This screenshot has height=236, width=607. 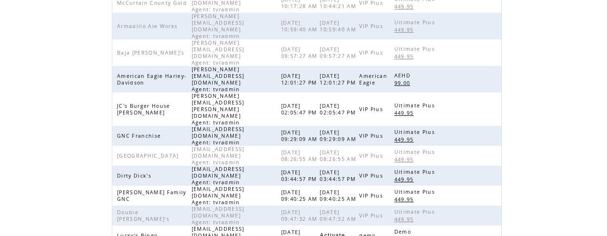 What do you see at coordinates (140, 136) in the screenshot?
I see `span: GNC Franchise` at bounding box center [140, 136].